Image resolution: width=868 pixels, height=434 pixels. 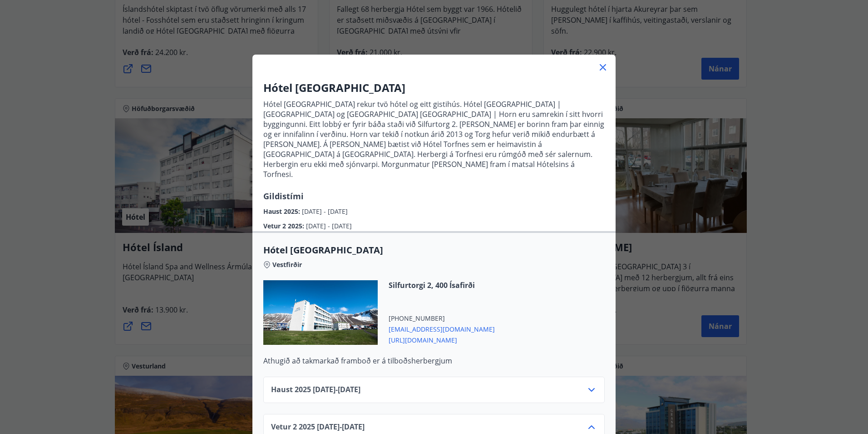 What do you see at coordinates (283, 196) in the screenshot?
I see `span: Gildistími` at bounding box center [283, 196].